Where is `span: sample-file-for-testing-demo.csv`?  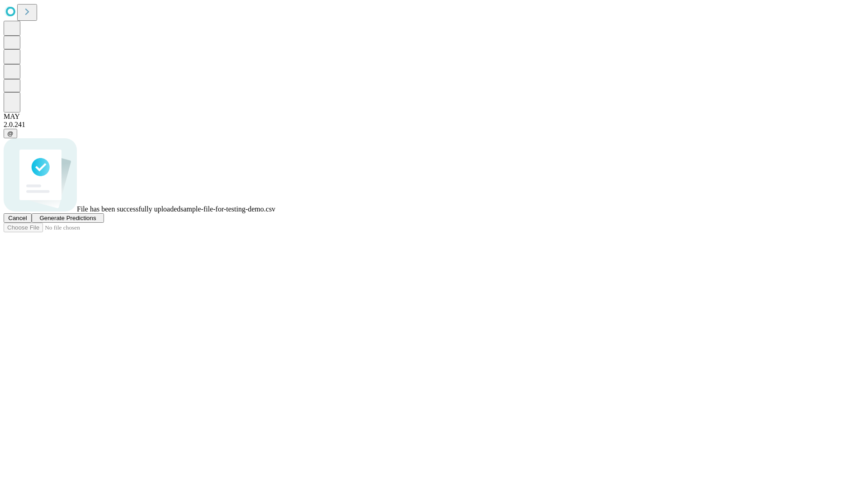 span: sample-file-for-testing-demo.csv is located at coordinates (228, 209).